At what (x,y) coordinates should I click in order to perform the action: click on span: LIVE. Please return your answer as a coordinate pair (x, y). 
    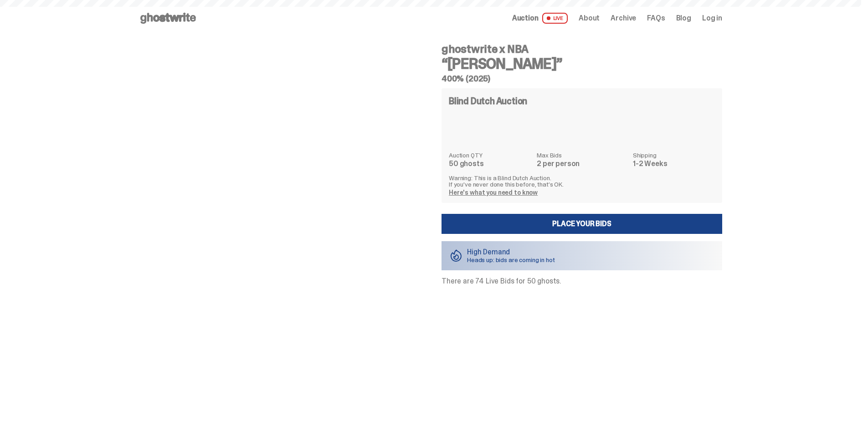
    Looking at the image, I should click on (555, 18).